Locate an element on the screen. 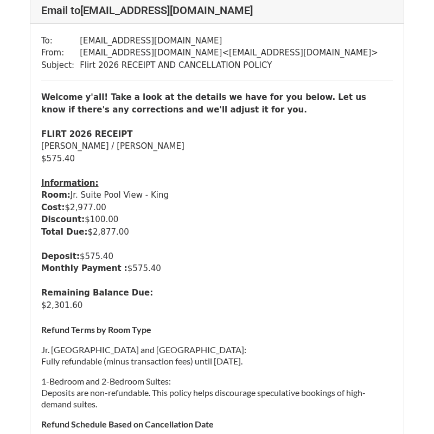 This screenshot has height=434, width=434. strong: FLIRT 2026 RECEIPT is located at coordinates (87, 134).